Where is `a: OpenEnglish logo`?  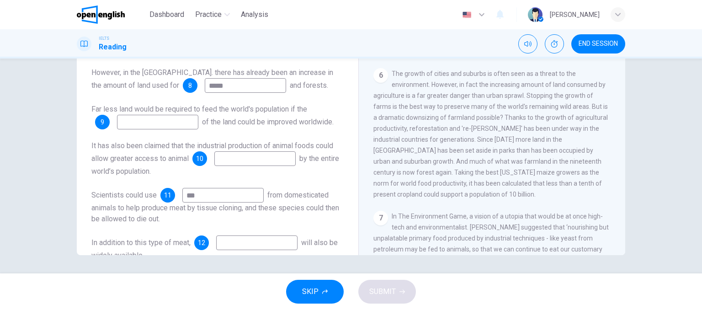
a: OpenEnglish logo is located at coordinates (111, 15).